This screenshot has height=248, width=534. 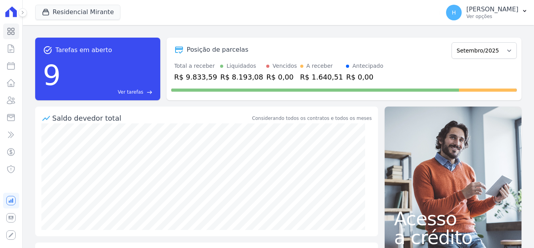 What do you see at coordinates (322, 77) in the screenshot?
I see `div: R$ 1.640,51` at bounding box center [322, 77].